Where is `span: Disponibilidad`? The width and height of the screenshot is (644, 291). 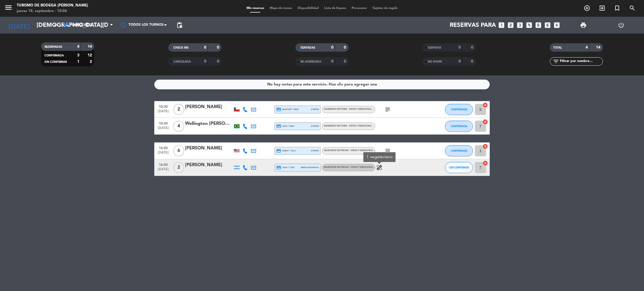 span: Disponibilidad is located at coordinates (308, 8).